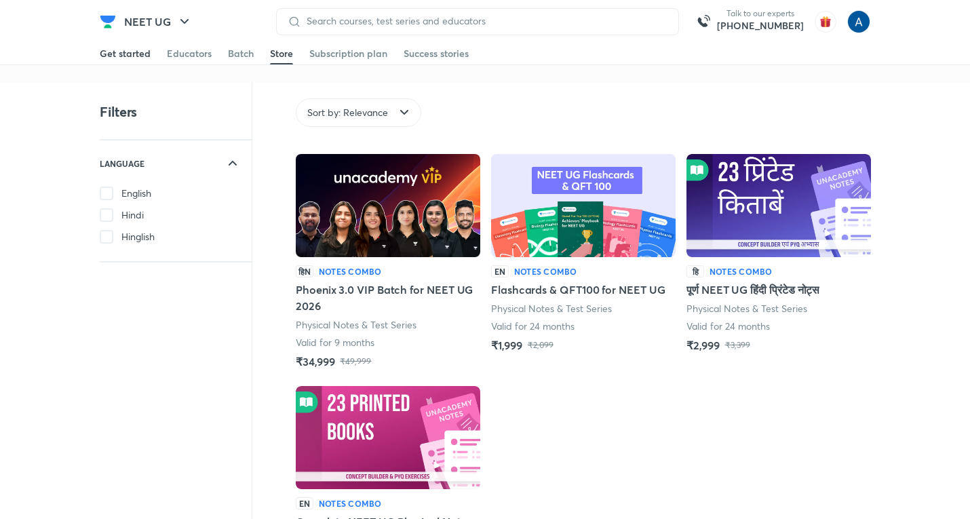 The image size is (970, 519). I want to click on p: हिN, so click(305, 271).